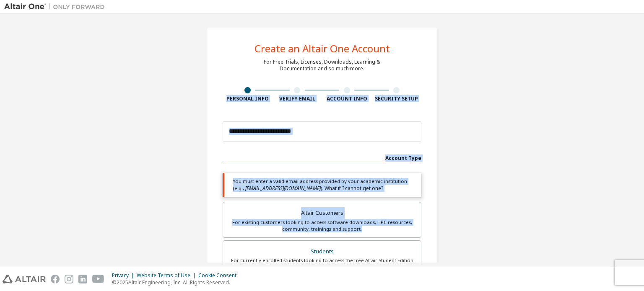  Describe the element at coordinates (297, 99) in the screenshot. I see `div: Verify Email` at that location.